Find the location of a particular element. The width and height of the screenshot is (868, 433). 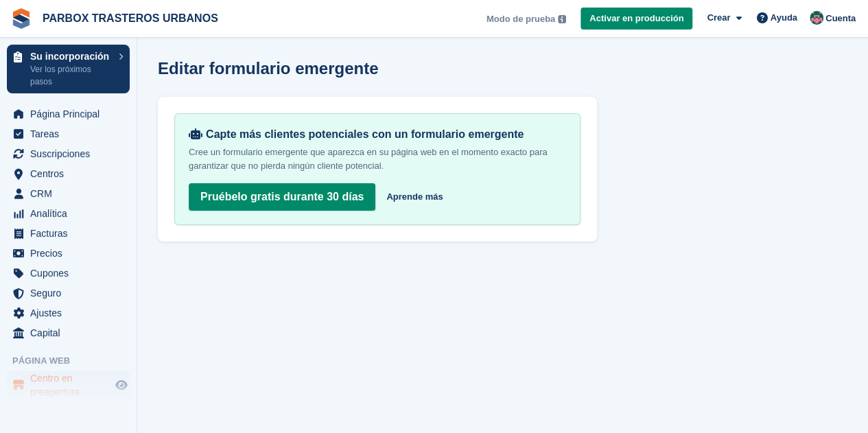

a: Vista previa de la tienda is located at coordinates (122, 385).